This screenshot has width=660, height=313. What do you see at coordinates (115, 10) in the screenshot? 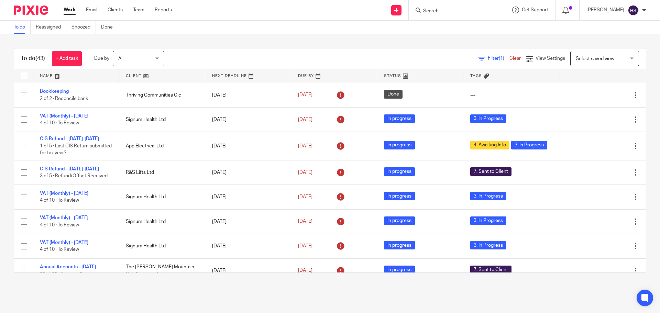
I see `a: Clients` at bounding box center [115, 10].